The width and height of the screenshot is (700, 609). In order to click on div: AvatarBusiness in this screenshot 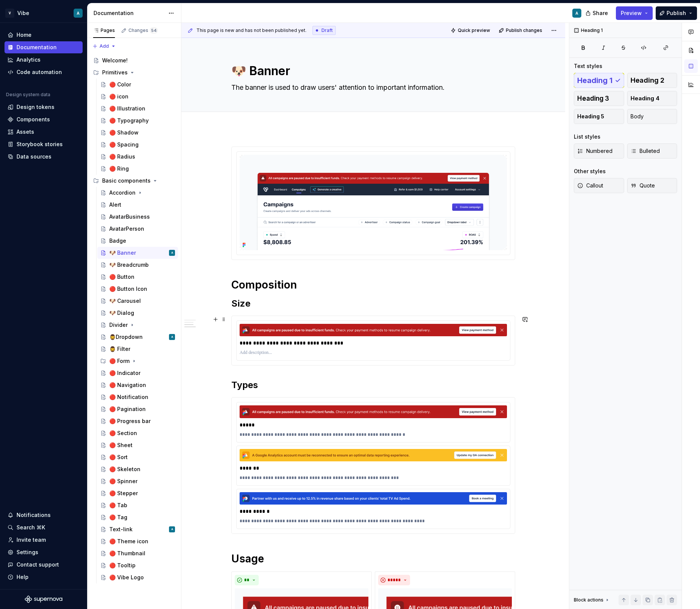, I will do `click(129, 217)`.